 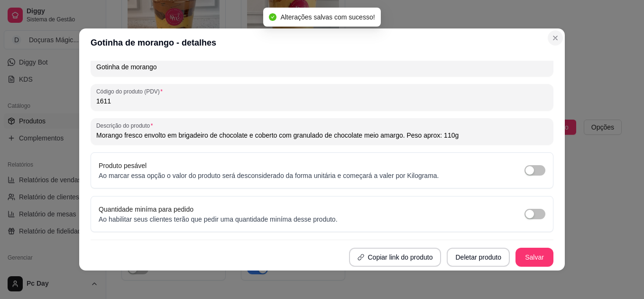 I want to click on span: check-circle, so click(x=273, y=17).